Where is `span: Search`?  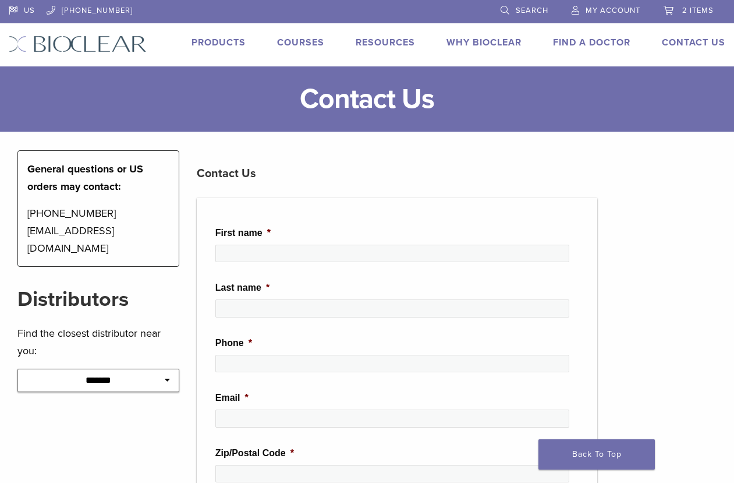
span: Search is located at coordinates (532, 10).